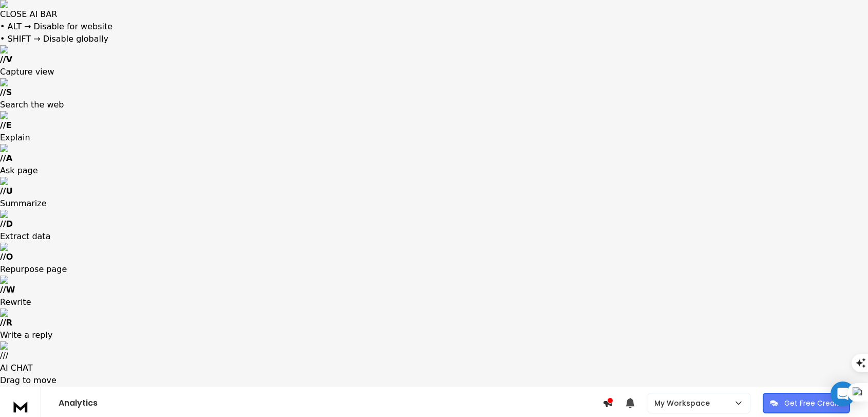 This screenshot has width=868, height=417. I want to click on button: Get Free Credits, so click(806, 403).